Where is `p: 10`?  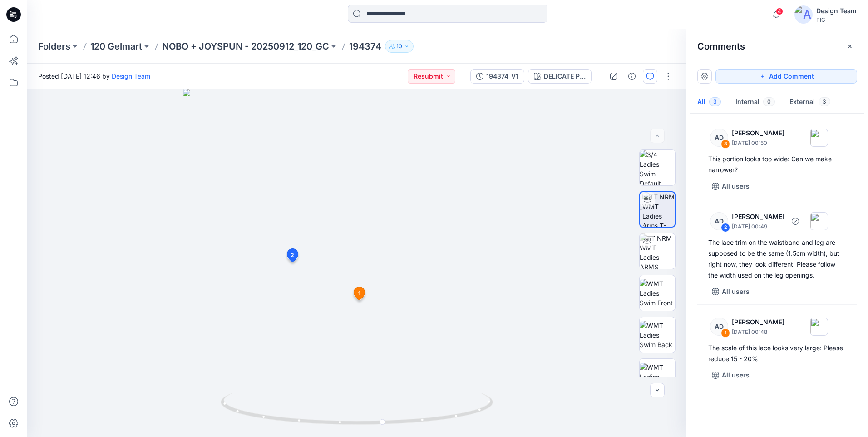 p: 10 is located at coordinates (399, 47).